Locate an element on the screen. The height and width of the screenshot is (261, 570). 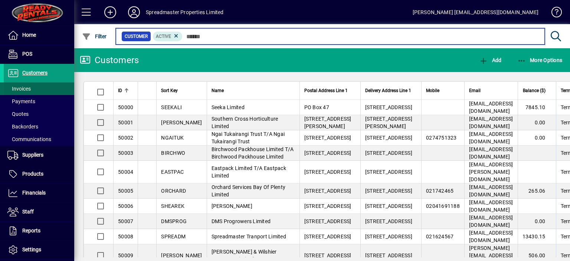
span: Quotes is located at coordinates (18, 114).